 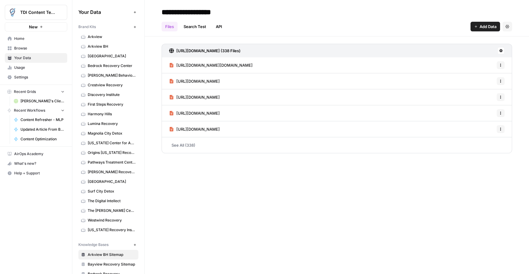 I want to click on a: Files, so click(x=170, y=27).